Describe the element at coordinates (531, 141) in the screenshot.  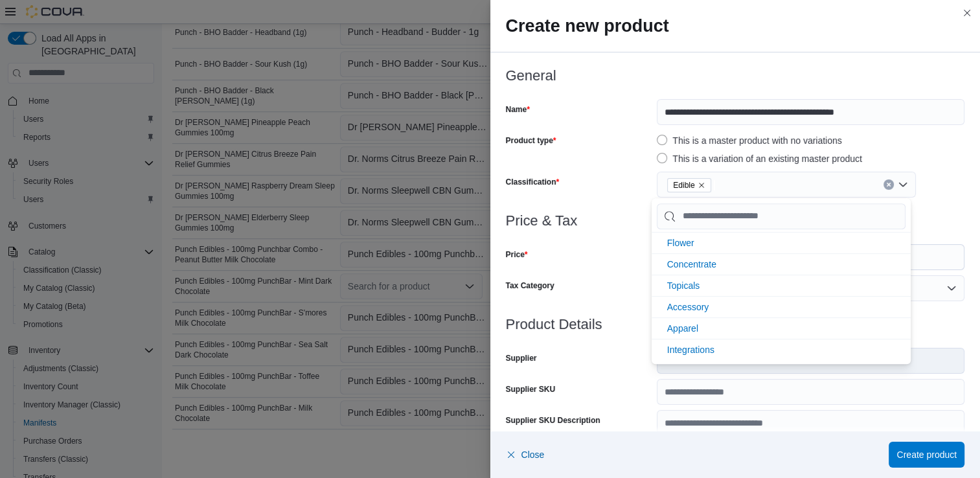
I see `label: Product type` at that location.